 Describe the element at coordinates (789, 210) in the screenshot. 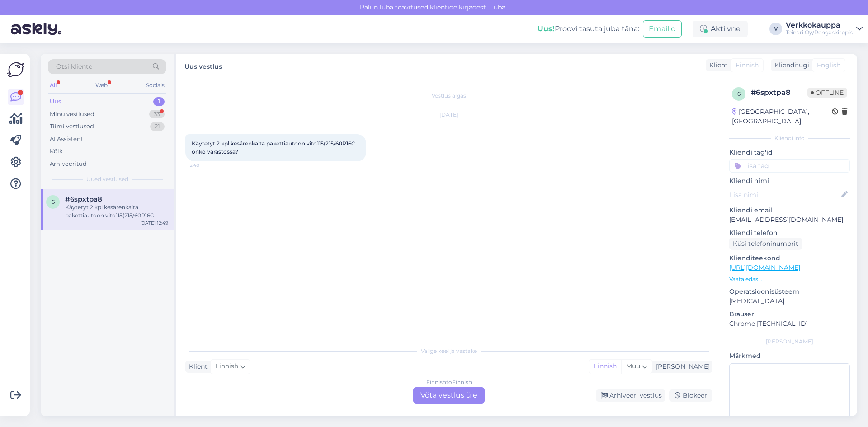

I see `p: Kliendi email` at that location.